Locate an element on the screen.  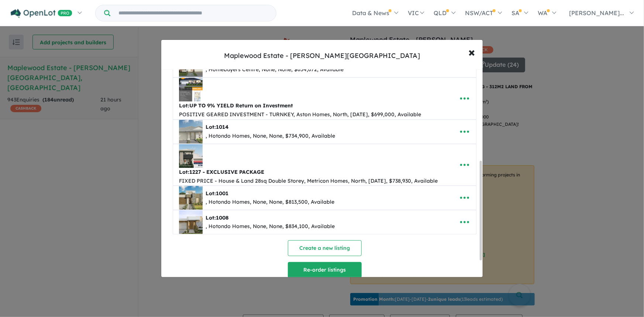
img: Maplewood%20Estate%20-%20Melton%20South%20-%20Lot%201014___1758067039.jpg is located at coordinates (191, 132).